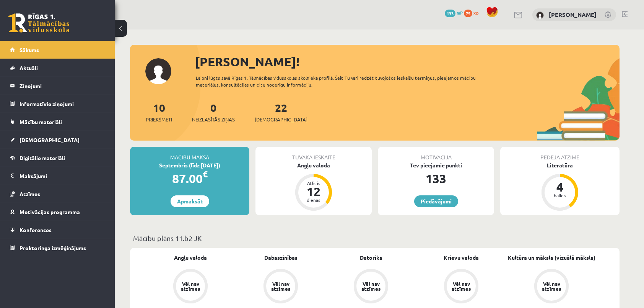 The height and width of the screenshot is (308, 644). I want to click on div: dienas, so click(314, 200).